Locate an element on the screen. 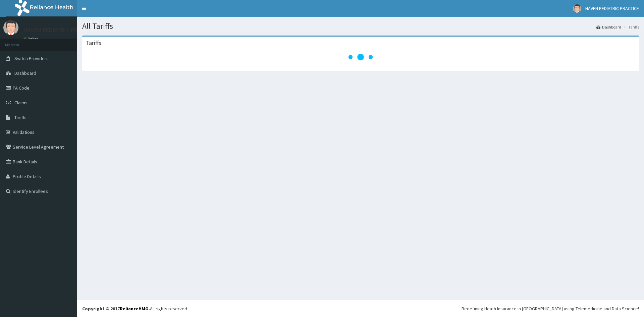 The height and width of the screenshot is (317, 644). strong: Copyright © 2017 . is located at coordinates (116, 308).